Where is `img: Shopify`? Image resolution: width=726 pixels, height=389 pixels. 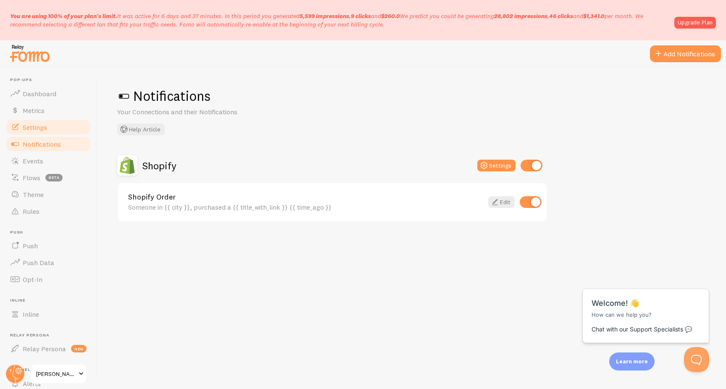
img: Shopify is located at coordinates (127, 165).